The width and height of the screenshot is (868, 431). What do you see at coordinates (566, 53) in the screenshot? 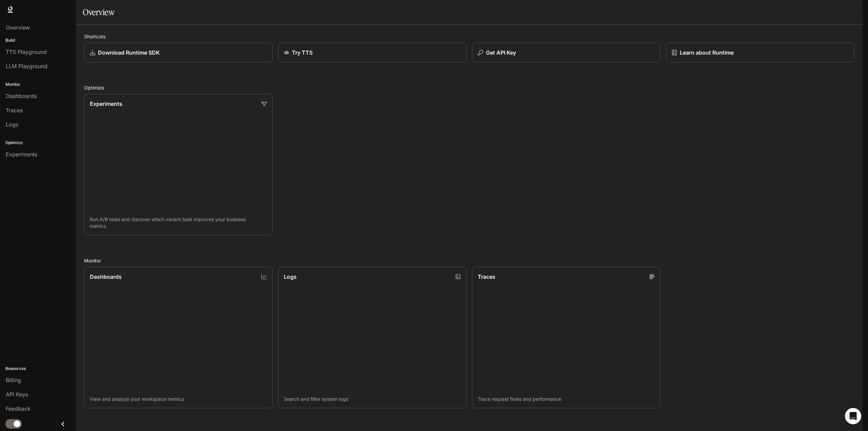
I see `button: Get API Key` at bounding box center [566, 53].